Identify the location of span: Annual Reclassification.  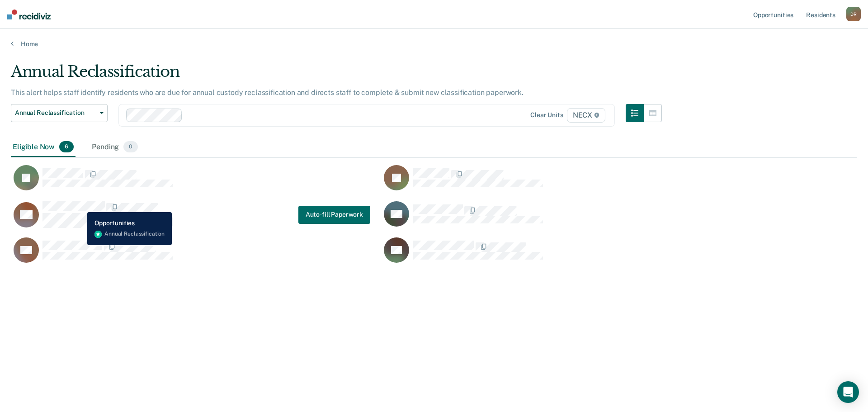
(56, 113).